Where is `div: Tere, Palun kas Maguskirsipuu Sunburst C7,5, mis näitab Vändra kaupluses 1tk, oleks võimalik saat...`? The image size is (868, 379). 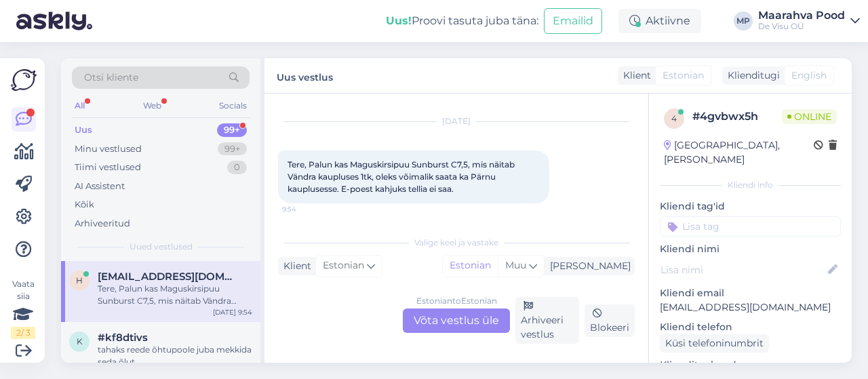 div: Tere, Palun kas Maguskirsipuu Sunburst C7,5, mis näitab Vändra kaupluses 1tk, oleks võimalik saat... is located at coordinates (175, 295).